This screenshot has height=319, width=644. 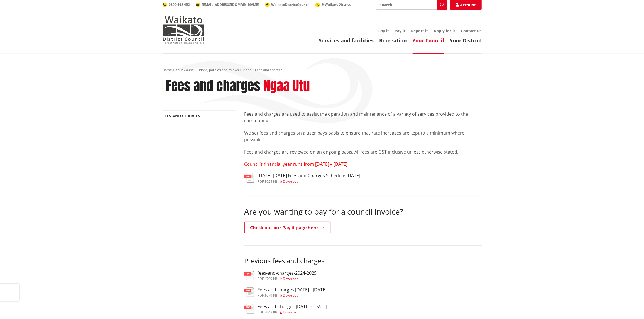 What do you see at coordinates (287, 273) in the screenshot?
I see `h3: fees-and-charges-2024-2025` at bounding box center [287, 273].